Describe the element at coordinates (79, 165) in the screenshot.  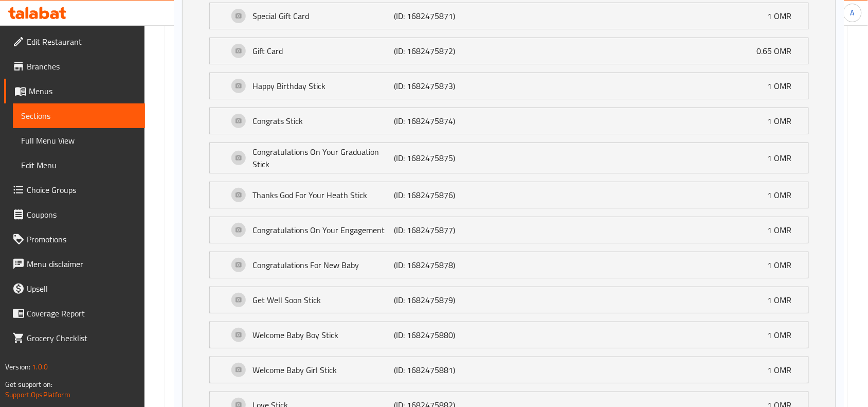
I see `a: Edit Menu` at that location.